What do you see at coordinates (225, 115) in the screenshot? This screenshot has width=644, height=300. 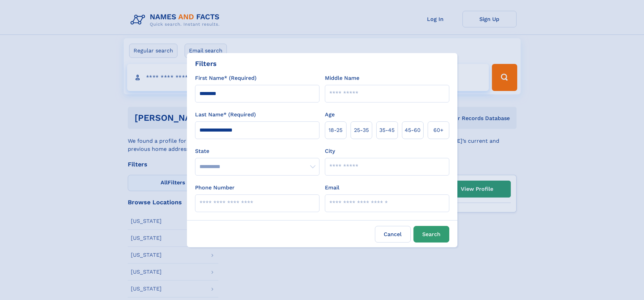 I see `label: Last Name* (Required)` at bounding box center [225, 115].